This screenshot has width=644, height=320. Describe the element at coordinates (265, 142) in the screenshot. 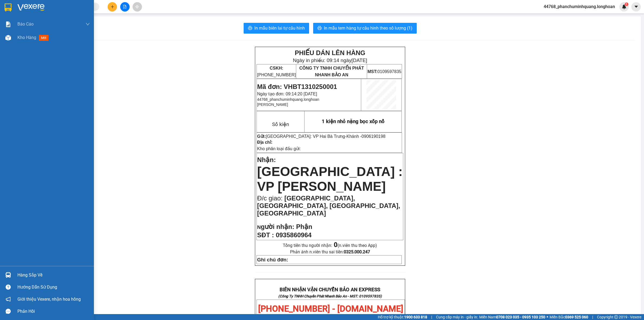

I see `strong: Địa chỉ:` at that location.